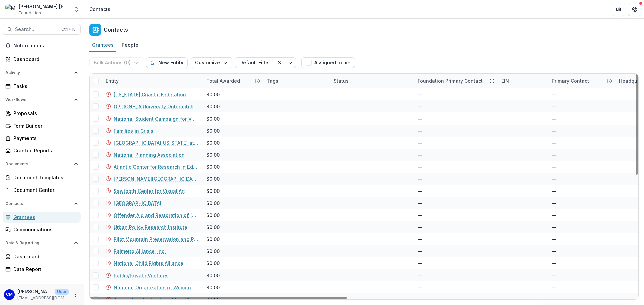 The image size is (644, 305). I want to click on button: Customize, so click(211, 63).